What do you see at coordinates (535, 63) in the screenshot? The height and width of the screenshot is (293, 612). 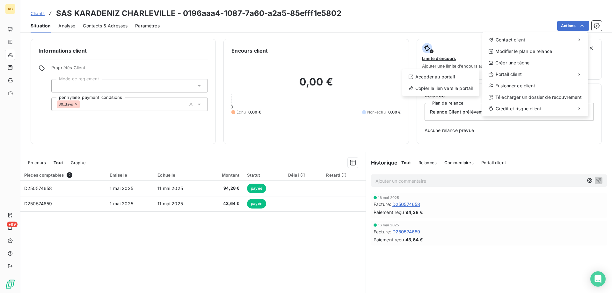 I see `div: Créer une tâche` at bounding box center [535, 63].